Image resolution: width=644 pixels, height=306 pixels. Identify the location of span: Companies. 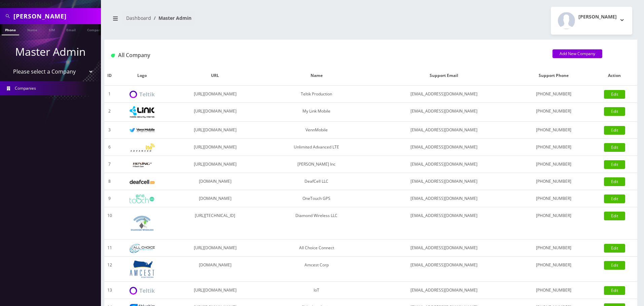
(25, 88).